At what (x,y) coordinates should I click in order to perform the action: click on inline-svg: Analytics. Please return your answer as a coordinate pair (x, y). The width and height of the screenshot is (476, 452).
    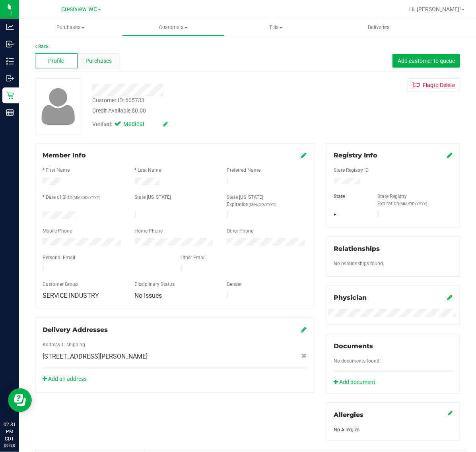
    Looking at the image, I should click on (10, 27).